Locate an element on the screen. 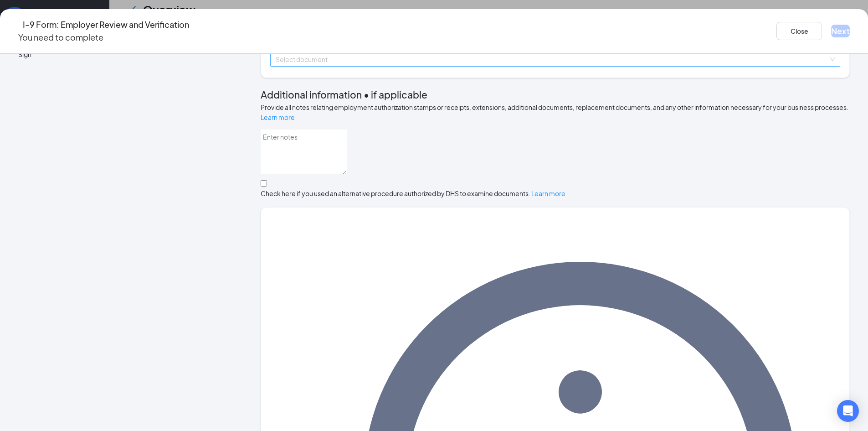 This screenshot has width=868, height=431. p: You need to complete is located at coordinates (103, 37).